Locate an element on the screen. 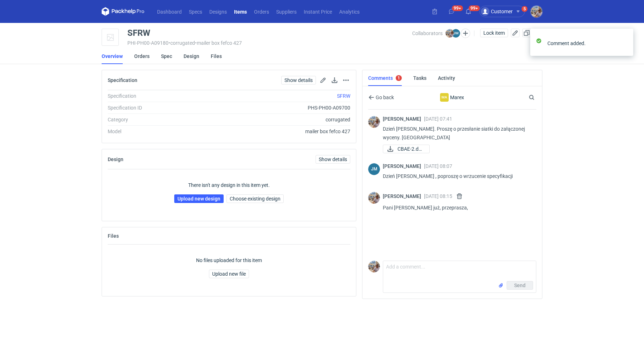 The height and width of the screenshot is (348, 644). button: Edit collaborators is located at coordinates (466, 33).